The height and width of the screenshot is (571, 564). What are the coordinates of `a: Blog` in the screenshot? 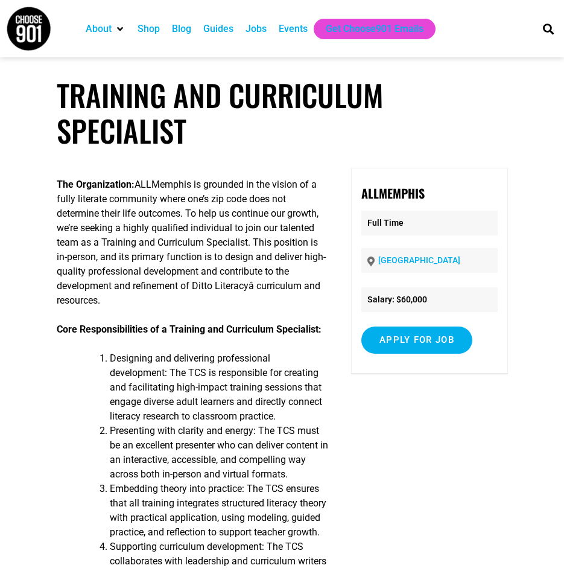 It's located at (182, 29).